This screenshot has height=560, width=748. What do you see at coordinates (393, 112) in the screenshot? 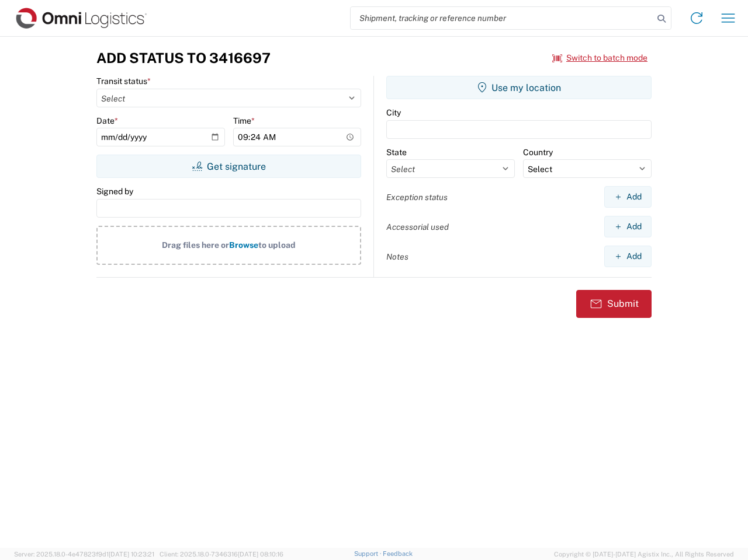
I see `label: City` at bounding box center [393, 112].